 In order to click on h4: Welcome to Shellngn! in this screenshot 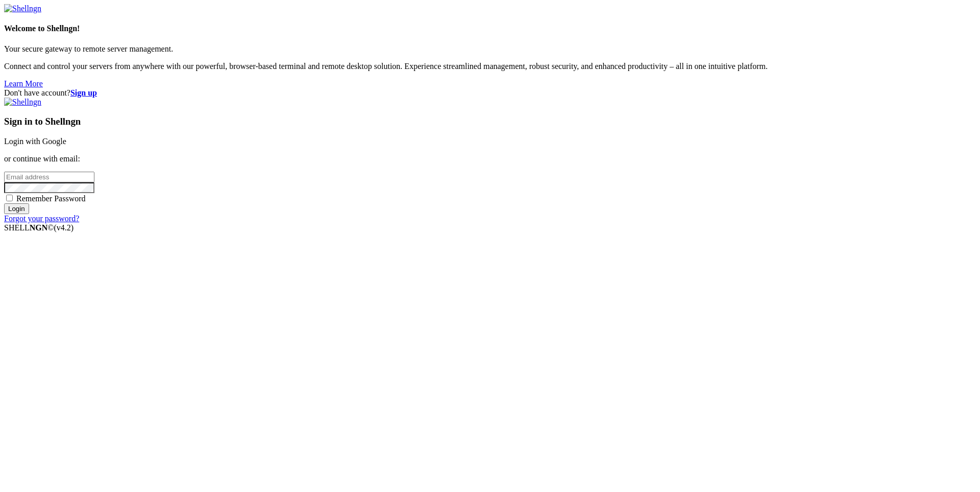, I will do `click(490, 28)`.